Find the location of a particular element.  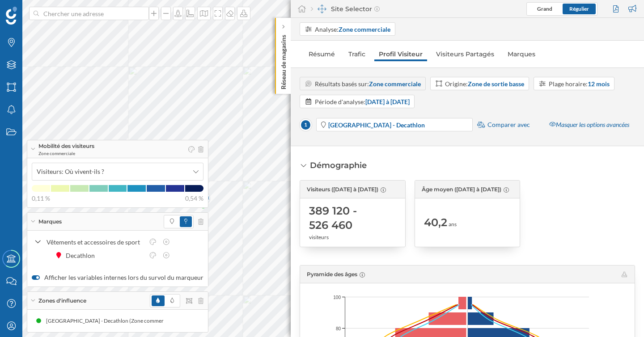

div: Résultats basés sur: is located at coordinates (368, 83).